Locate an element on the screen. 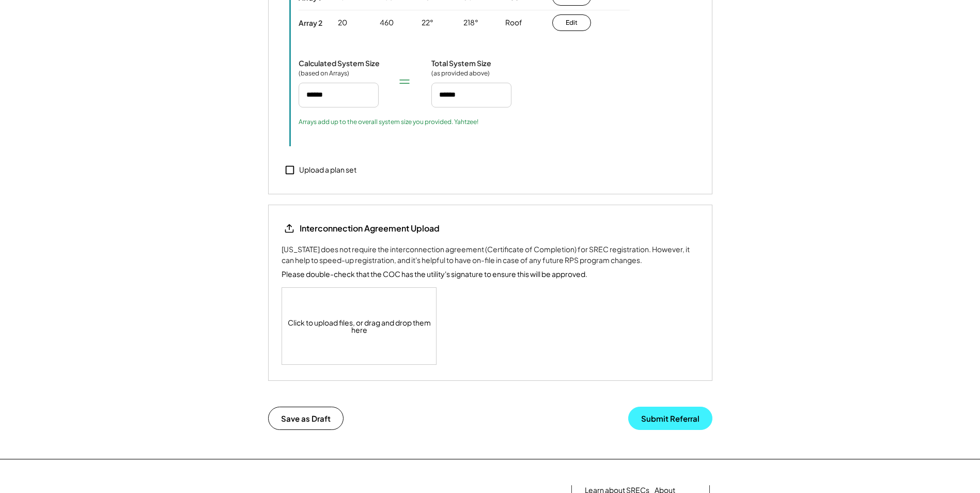 Image resolution: width=980 pixels, height=493 pixels. div: Array 2 is located at coordinates (310, 23).